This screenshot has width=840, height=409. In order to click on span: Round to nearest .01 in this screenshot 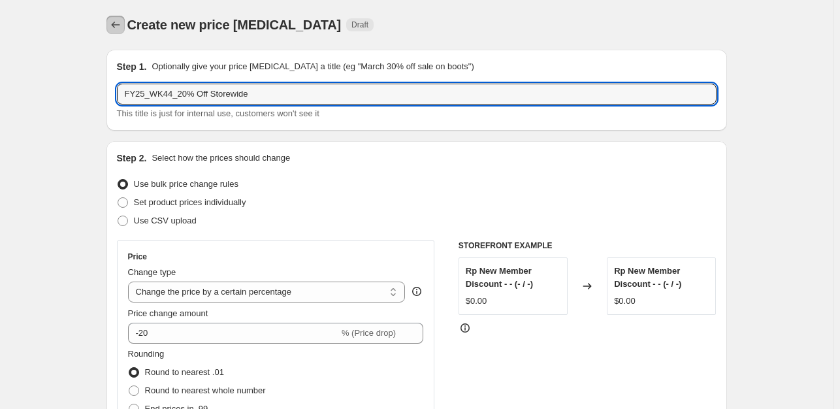, I will do `click(184, 372)`.